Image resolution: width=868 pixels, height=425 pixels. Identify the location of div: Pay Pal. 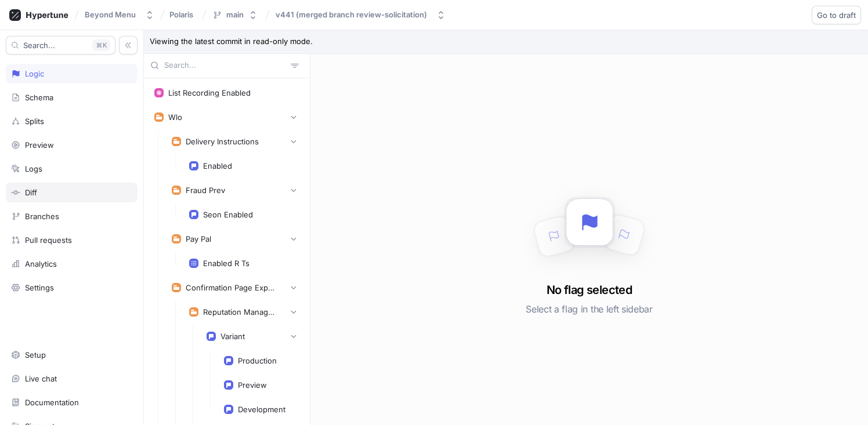
(198, 239).